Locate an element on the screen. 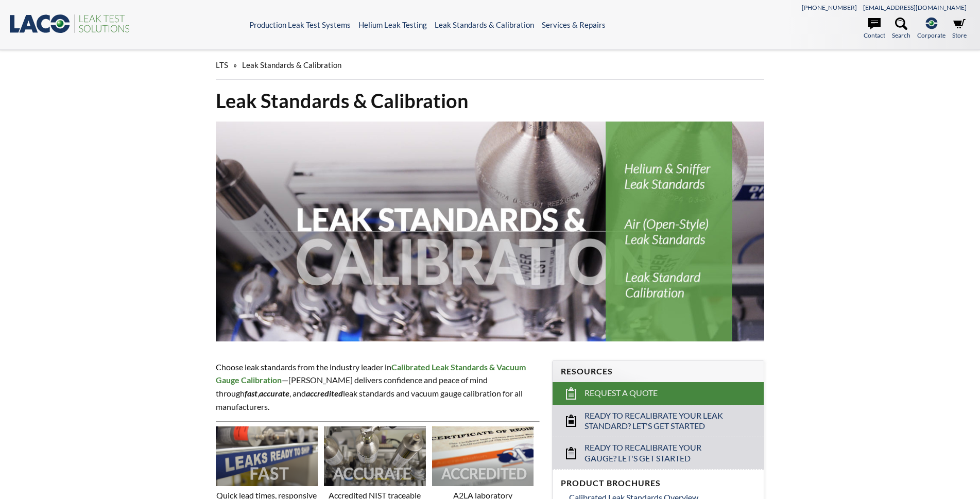 The width and height of the screenshot is (980, 499). a: Production Leak Test Systems is located at coordinates (300, 25).